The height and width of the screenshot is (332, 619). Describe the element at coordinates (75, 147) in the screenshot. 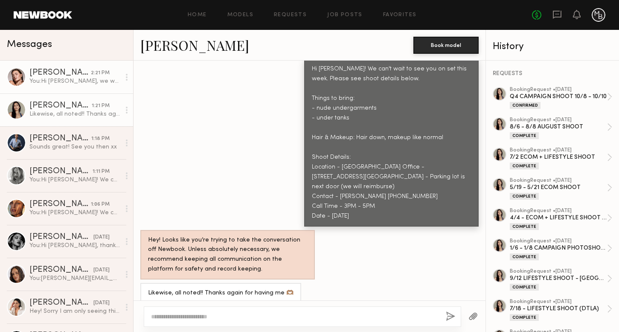

I see `div: Sounds great! See you then xx` at that location.